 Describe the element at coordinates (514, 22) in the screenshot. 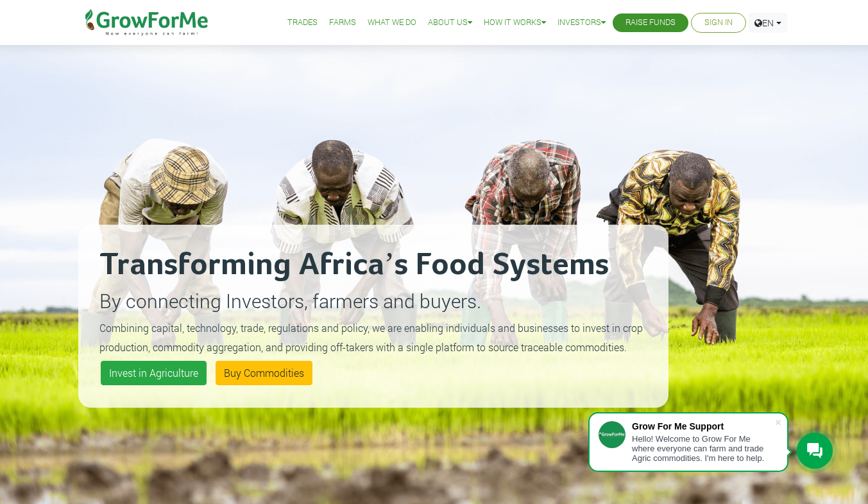

I see `a: How it Works` at that location.